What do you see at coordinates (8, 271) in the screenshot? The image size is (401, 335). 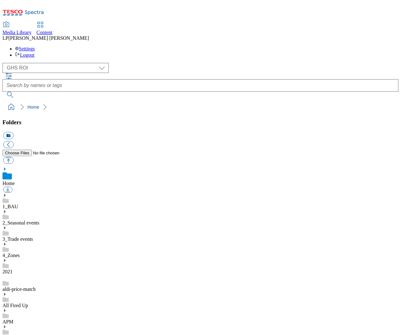 I see `a: 2021` at bounding box center [8, 271].